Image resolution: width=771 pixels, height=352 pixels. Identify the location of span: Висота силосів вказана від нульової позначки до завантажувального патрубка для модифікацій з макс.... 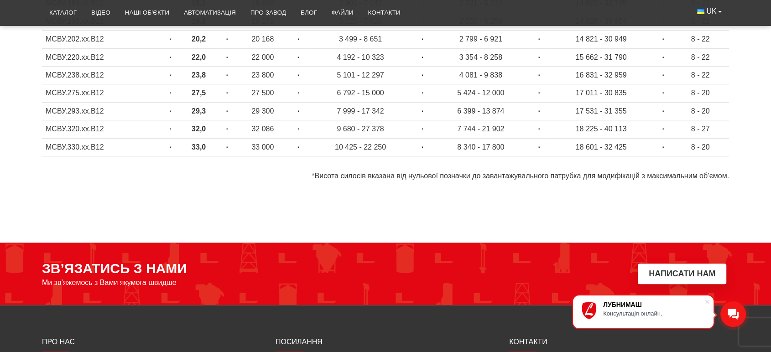
(521, 176).